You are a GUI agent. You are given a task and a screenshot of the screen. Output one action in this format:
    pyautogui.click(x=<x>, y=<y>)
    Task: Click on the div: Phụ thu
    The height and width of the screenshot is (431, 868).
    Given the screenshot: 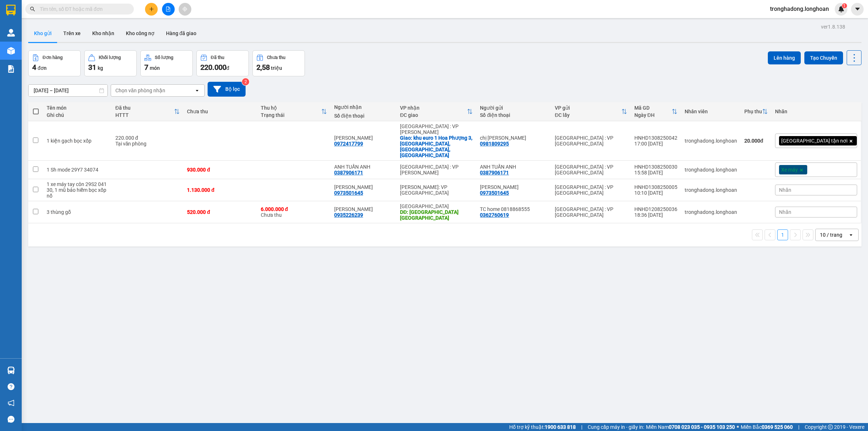 What is the action you would take?
    pyautogui.click(x=754, y=112)
    